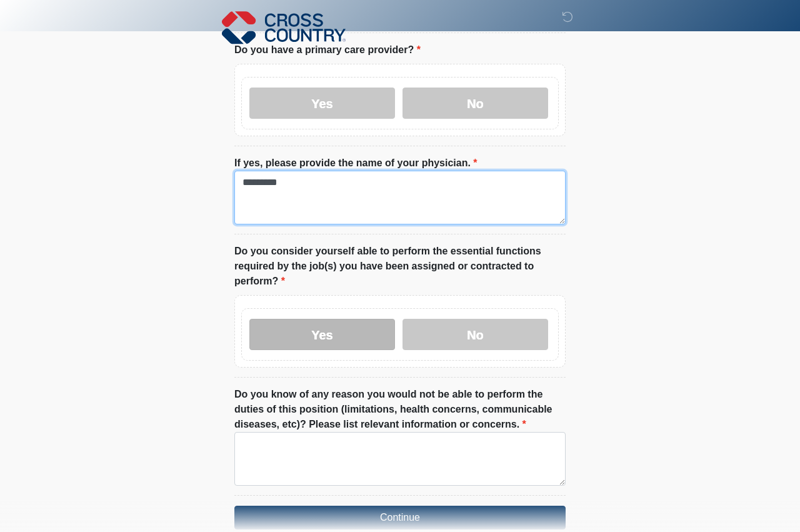 This screenshot has width=800, height=532. I want to click on button: Continue, so click(400, 517).